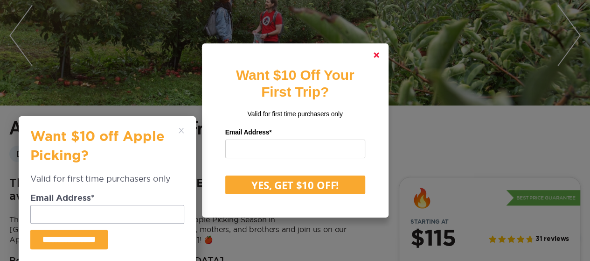 Image resolution: width=590 pixels, height=261 pixels. What do you see at coordinates (295, 132) in the screenshot?
I see `label: Email Address` at bounding box center [295, 132].